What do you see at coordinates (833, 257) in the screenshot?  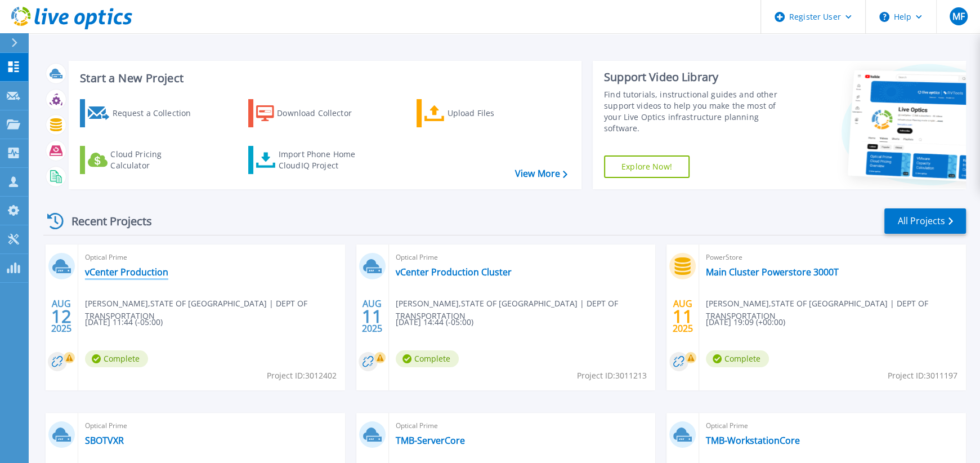 I see `span: PowerStore` at bounding box center [833, 257].